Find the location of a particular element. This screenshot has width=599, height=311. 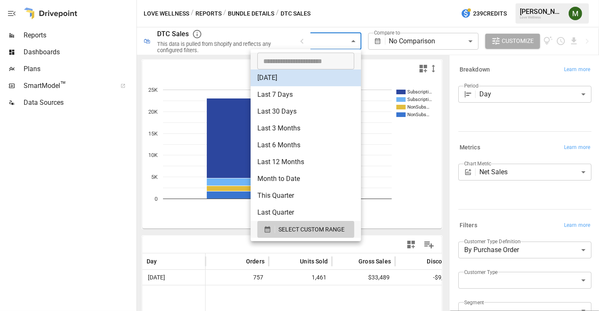

button: SELECT CUSTOM RANGE is located at coordinates (306, 230).